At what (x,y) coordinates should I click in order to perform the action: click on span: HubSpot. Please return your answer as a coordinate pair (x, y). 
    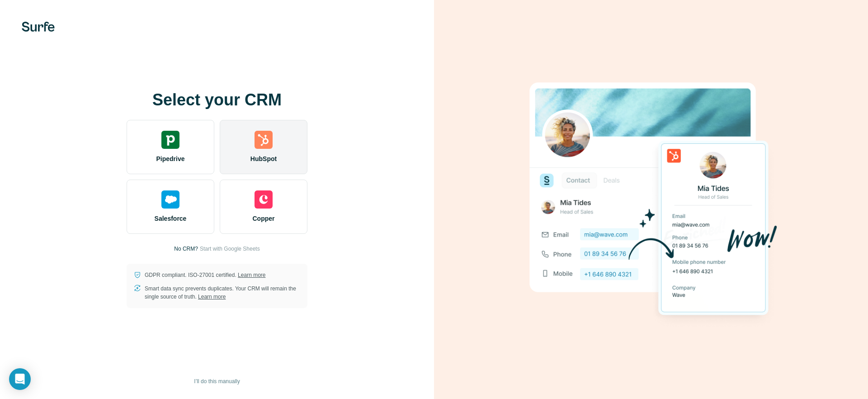
    Looking at the image, I should click on (263, 159).